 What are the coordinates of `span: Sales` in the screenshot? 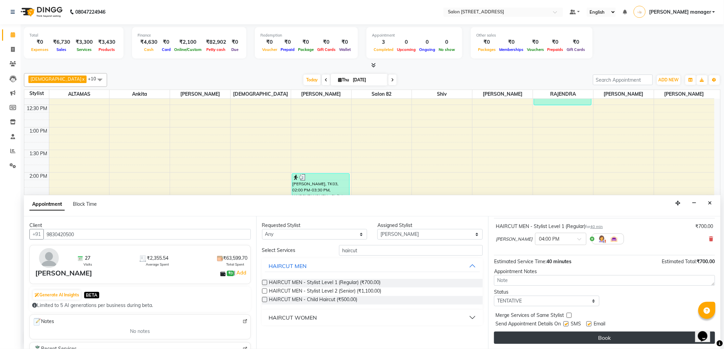 It's located at (62, 50).